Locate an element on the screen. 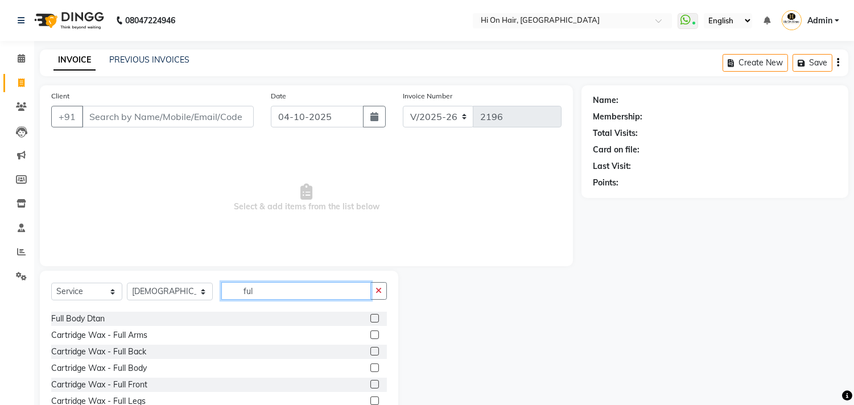  input: Search or Scan is located at coordinates (296, 291).